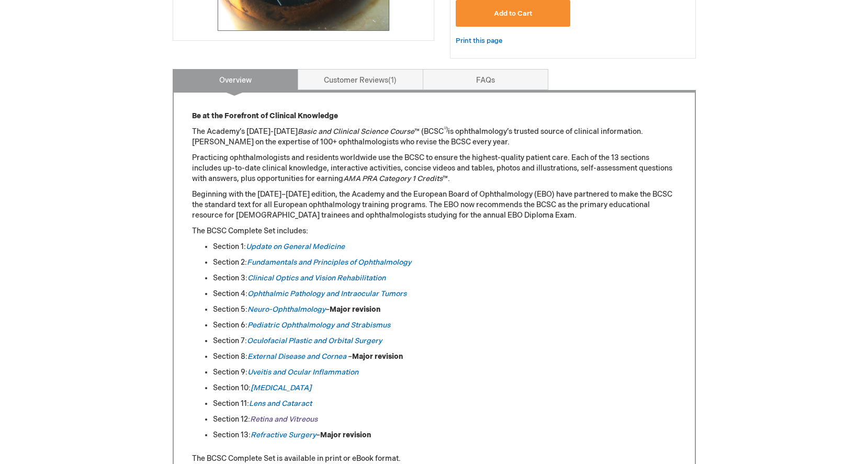  I want to click on li: Section 9:, so click(445, 372).